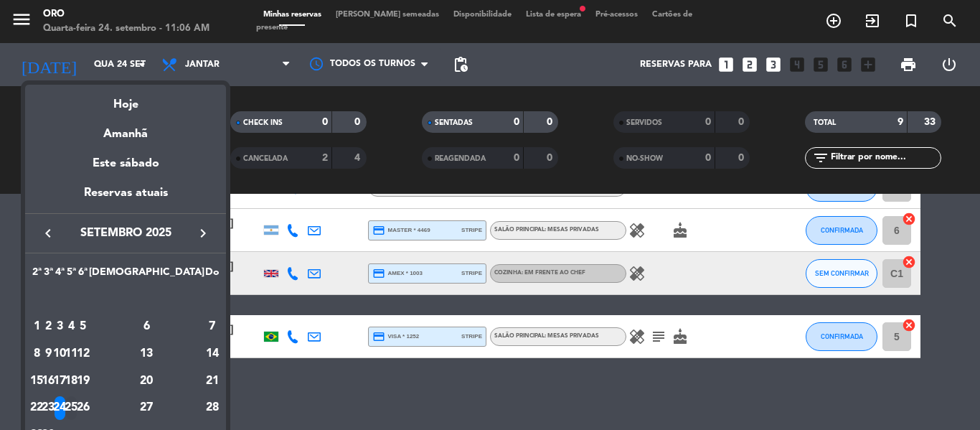 This screenshot has height=430, width=980. I want to click on td: 21 de setembro de 2025, so click(212, 381).